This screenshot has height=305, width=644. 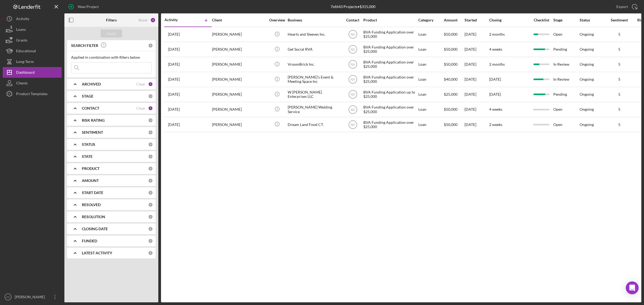 What do you see at coordinates (32, 83) in the screenshot?
I see `button: Clients` at bounding box center [32, 83].